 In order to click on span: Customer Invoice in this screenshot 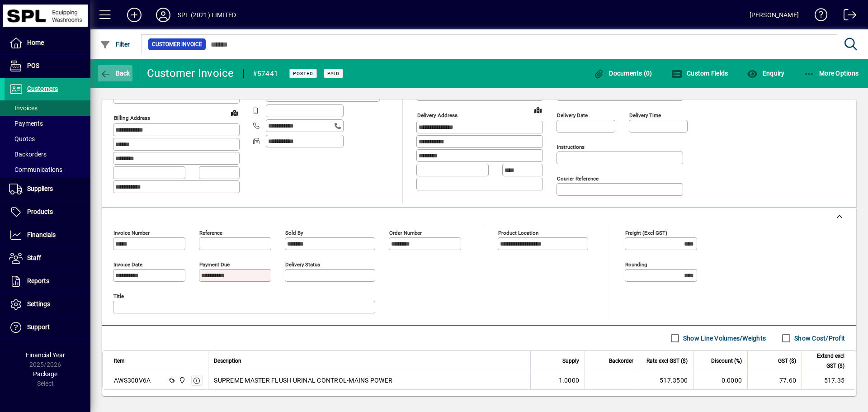, I will do `click(177, 44)`.